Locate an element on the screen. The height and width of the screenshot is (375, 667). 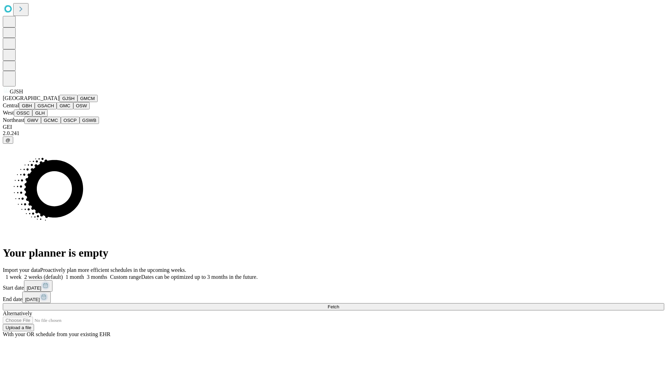
span: GJSH is located at coordinates (16, 91).